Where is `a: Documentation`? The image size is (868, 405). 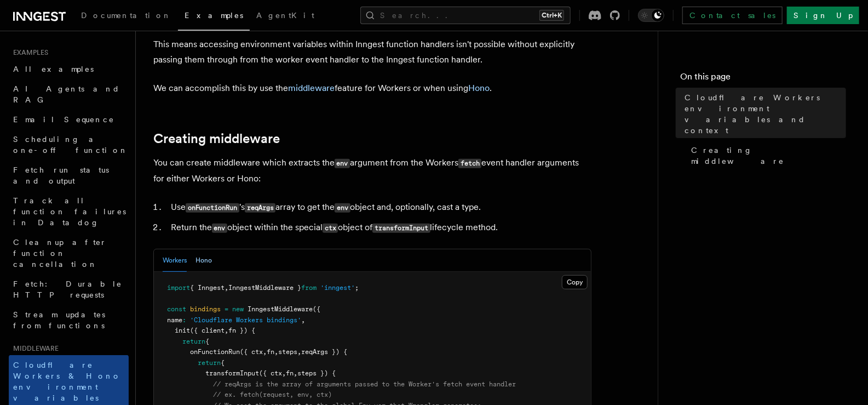
a: Documentation is located at coordinates (126, 16).